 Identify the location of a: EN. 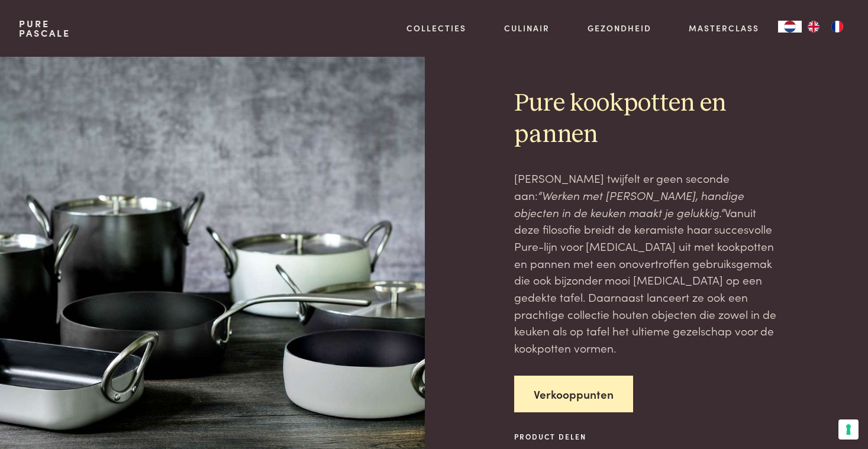
(813, 27).